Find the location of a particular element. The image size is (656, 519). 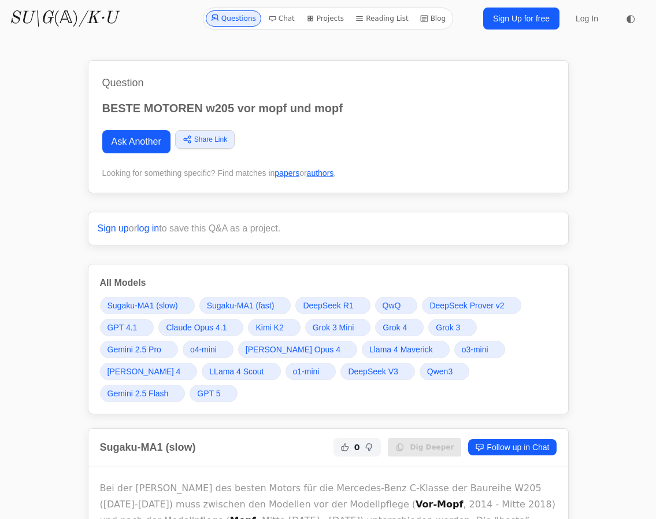

span: Gemini 2.5 Pro is located at coordinates (134, 349).